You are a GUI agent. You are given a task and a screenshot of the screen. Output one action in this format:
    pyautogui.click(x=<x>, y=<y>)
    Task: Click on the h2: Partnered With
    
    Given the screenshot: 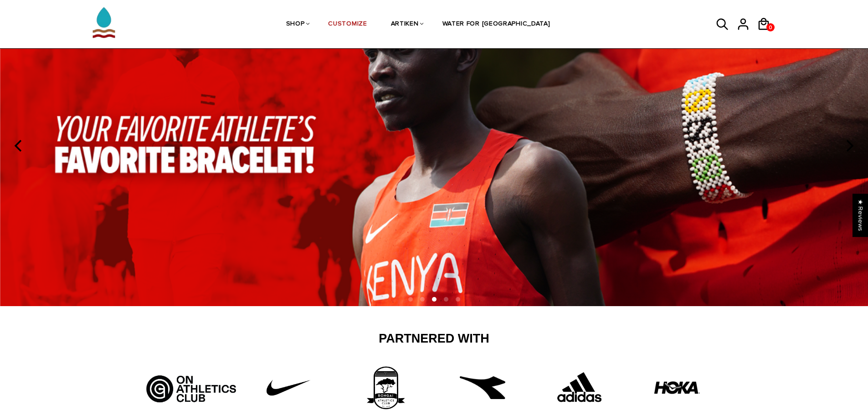 What is the action you would take?
    pyautogui.click(x=434, y=339)
    